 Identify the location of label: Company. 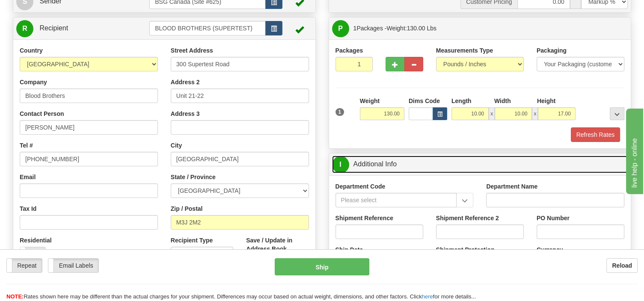
(34, 82).